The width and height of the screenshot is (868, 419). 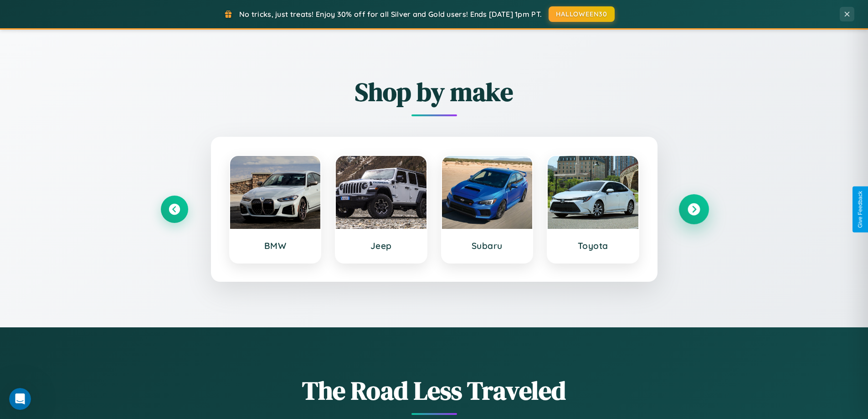 I want to click on div: Give Feedback, so click(x=860, y=210).